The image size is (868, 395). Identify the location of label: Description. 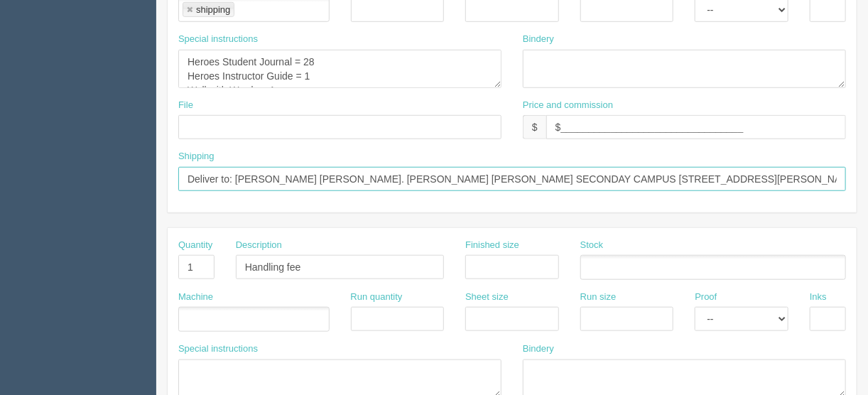
(259, 245).